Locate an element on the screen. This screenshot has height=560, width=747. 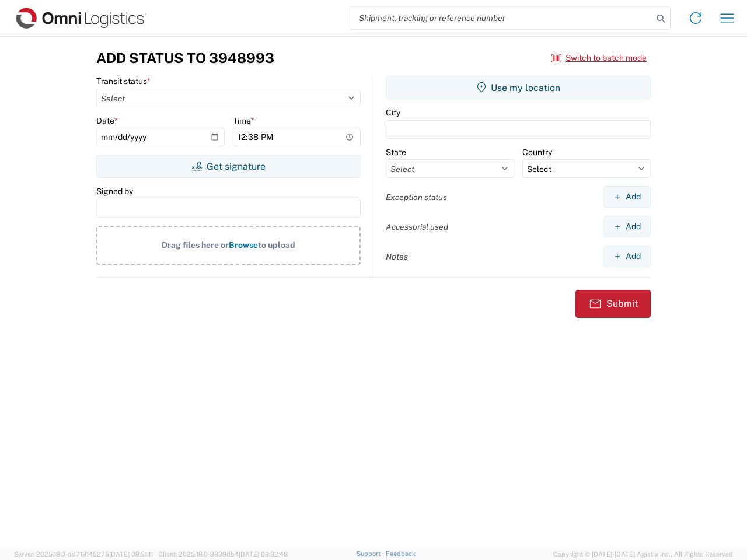
input: Shipment, tracking or reference number is located at coordinates (501, 18).